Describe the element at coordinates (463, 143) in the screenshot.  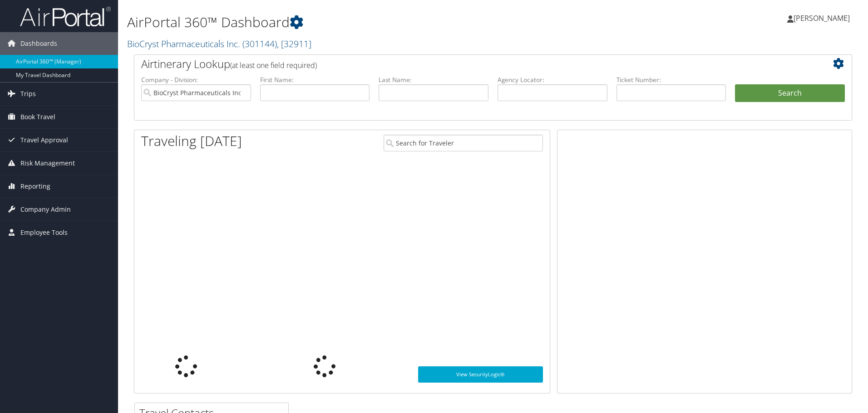
I see `input: Search for Traveler` at that location.